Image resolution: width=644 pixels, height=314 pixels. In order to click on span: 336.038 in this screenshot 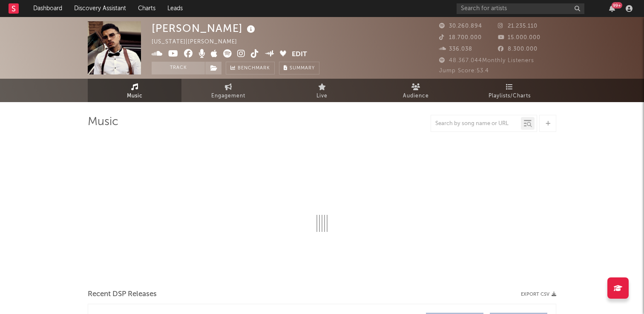, I will do `click(456, 49)`.